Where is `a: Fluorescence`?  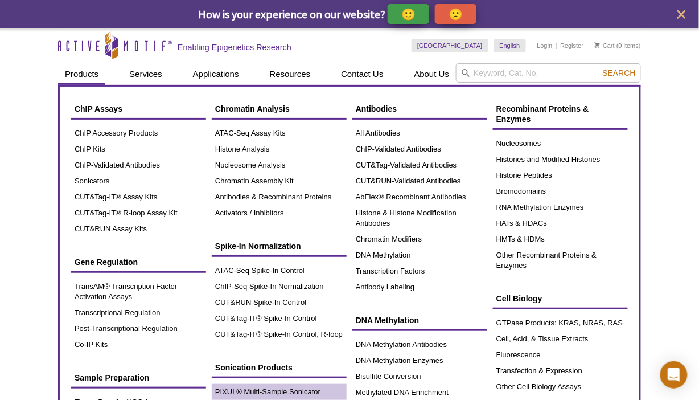 a: Fluorescence is located at coordinates (560, 355).